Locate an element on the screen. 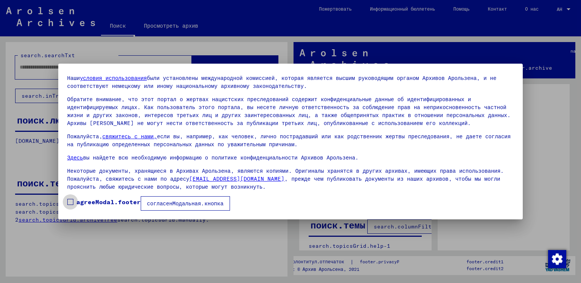  button: согласенМодальная.кнопка is located at coordinates (185, 203).